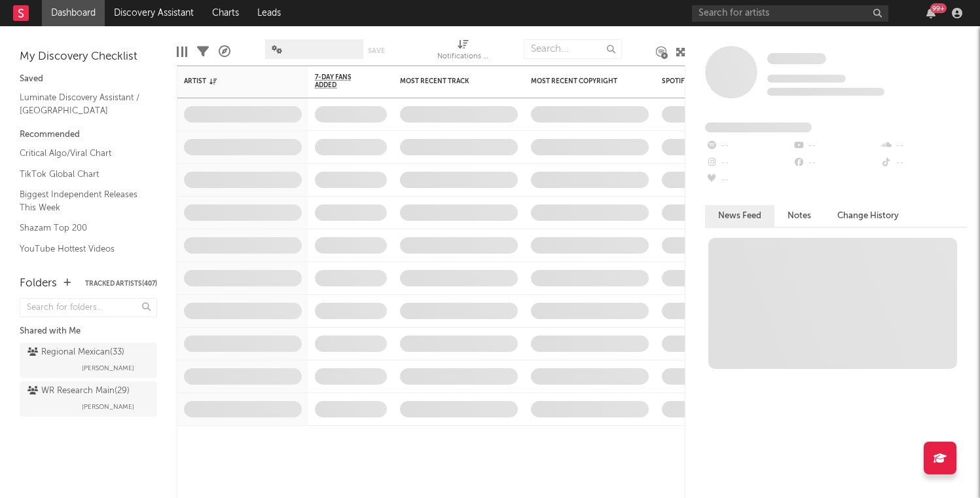 The image size is (980, 498). I want to click on div: Shared with Me, so click(88, 331).